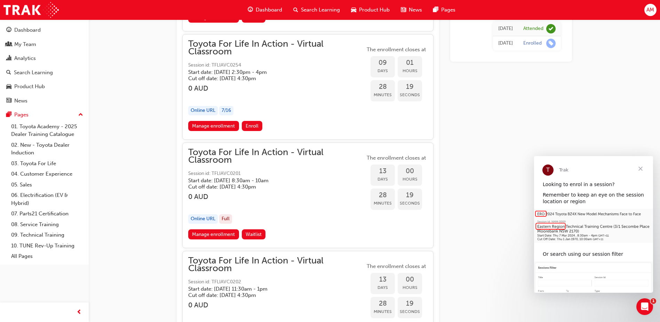 This screenshot has height=322, width=660. Describe the element at coordinates (416, 10) in the screenshot. I see `span: News` at that location.